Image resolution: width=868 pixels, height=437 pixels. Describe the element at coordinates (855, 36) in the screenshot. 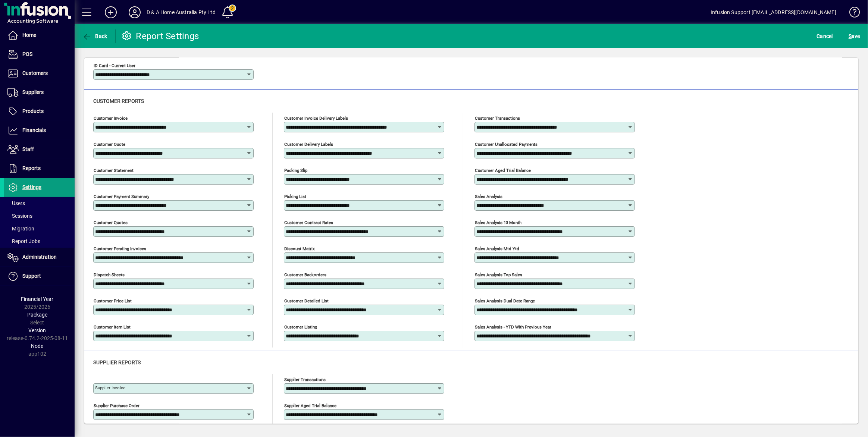

I see `span: ave` at that location.